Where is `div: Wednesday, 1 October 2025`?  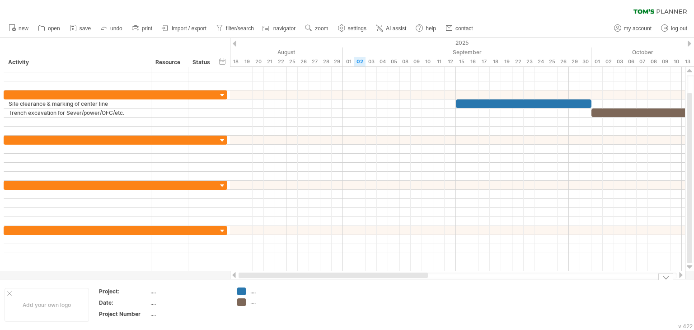 div: Wednesday, 1 October 2025 is located at coordinates (597, 61).